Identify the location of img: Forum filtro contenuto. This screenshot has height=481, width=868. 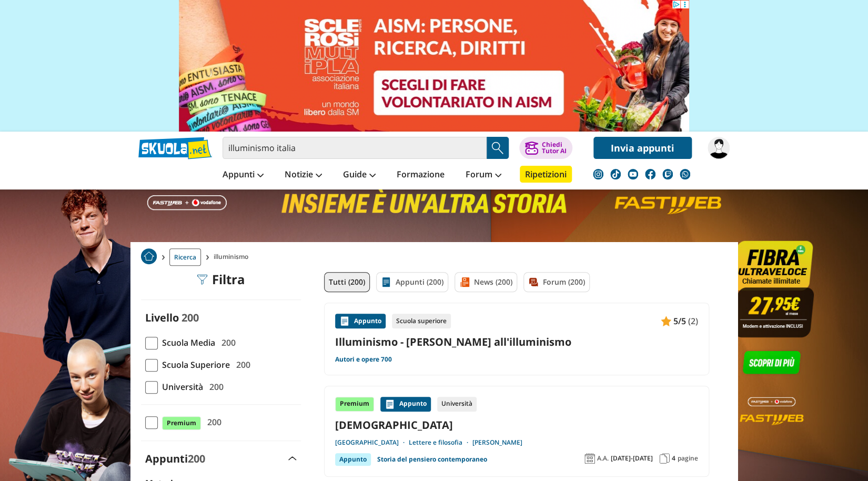
(534, 282).